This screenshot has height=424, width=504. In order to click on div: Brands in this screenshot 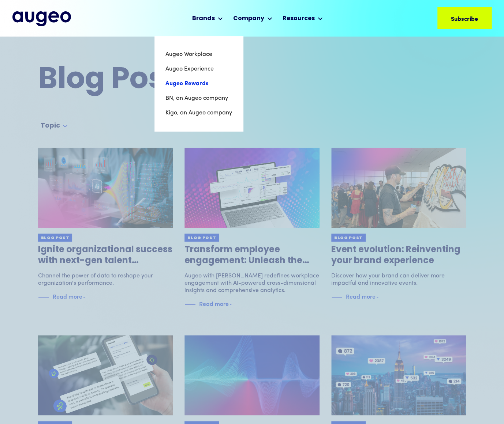, I will do `click(203, 19)`.